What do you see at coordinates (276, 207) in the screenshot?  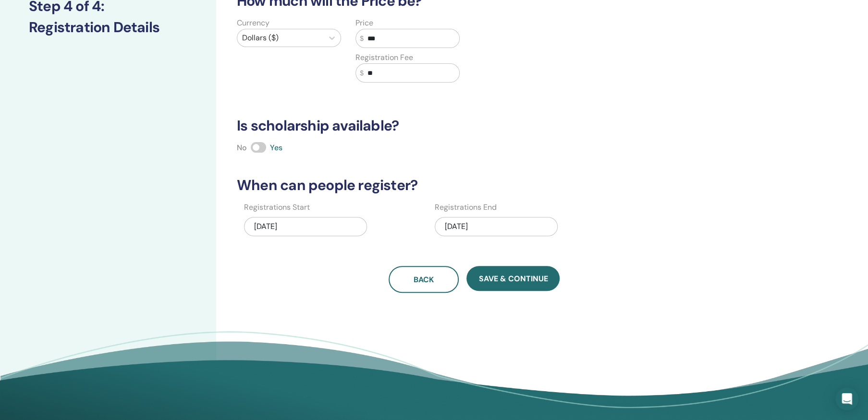 I see `label: Registrations Start` at bounding box center [276, 207].